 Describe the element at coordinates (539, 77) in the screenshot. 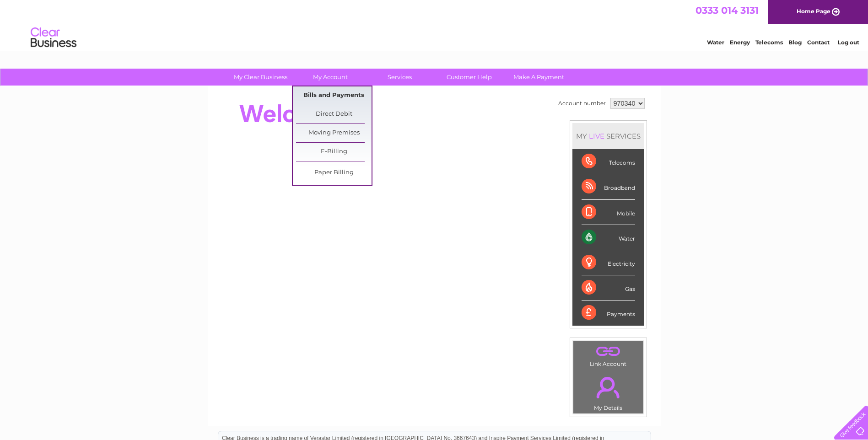

I see `a: Make A Payment` at that location.